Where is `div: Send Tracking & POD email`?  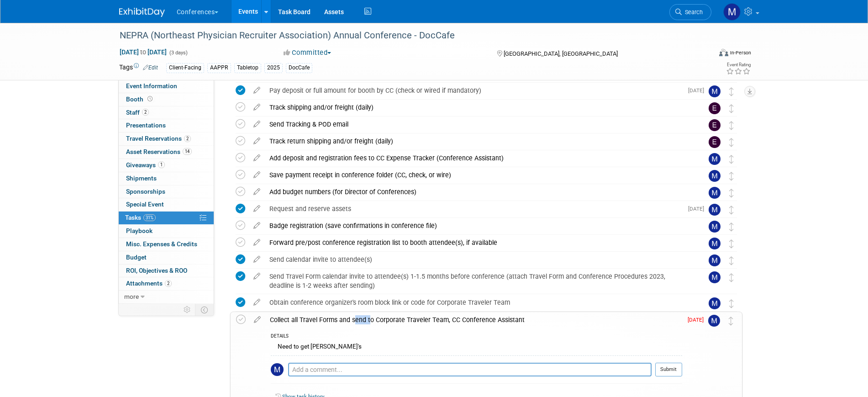
div: Send Tracking & POD email is located at coordinates (478, 124).